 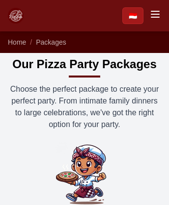 What do you see at coordinates (51, 42) in the screenshot?
I see `a: Packages` at bounding box center [51, 42].